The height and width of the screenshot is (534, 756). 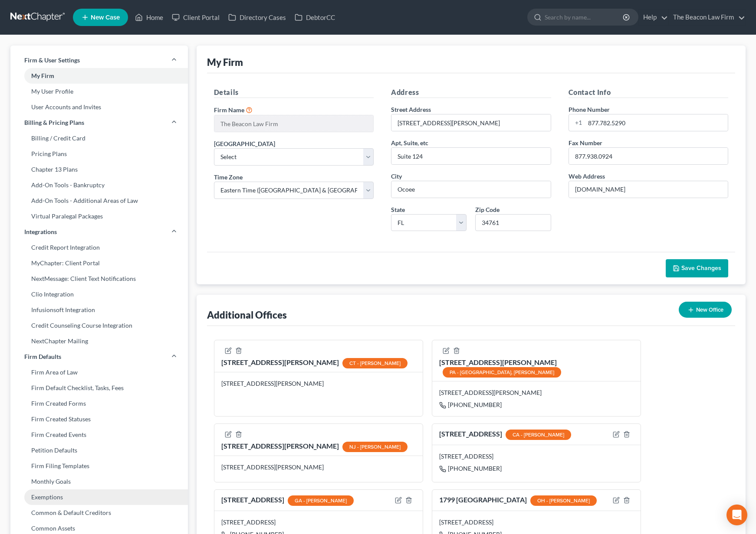 I want to click on a: Firm Created Statuses, so click(x=99, y=419).